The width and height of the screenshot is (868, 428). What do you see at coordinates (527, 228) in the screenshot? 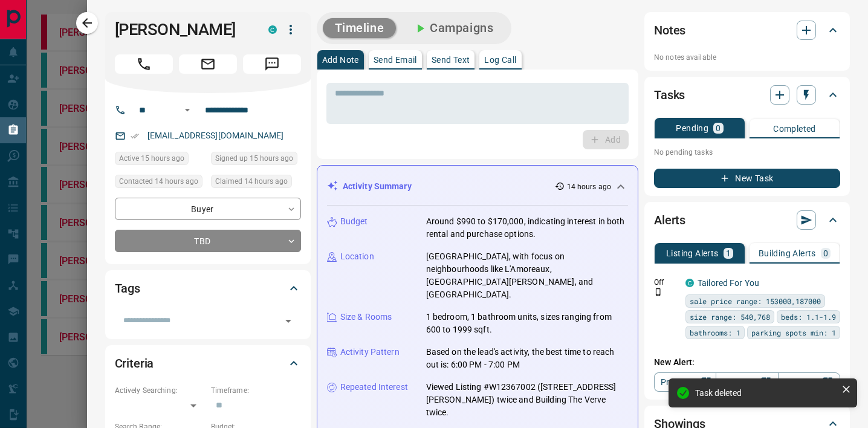
I see `p: Around $990 to $170,000, indicating interest in both rental and purchase options.` at bounding box center [527, 228].